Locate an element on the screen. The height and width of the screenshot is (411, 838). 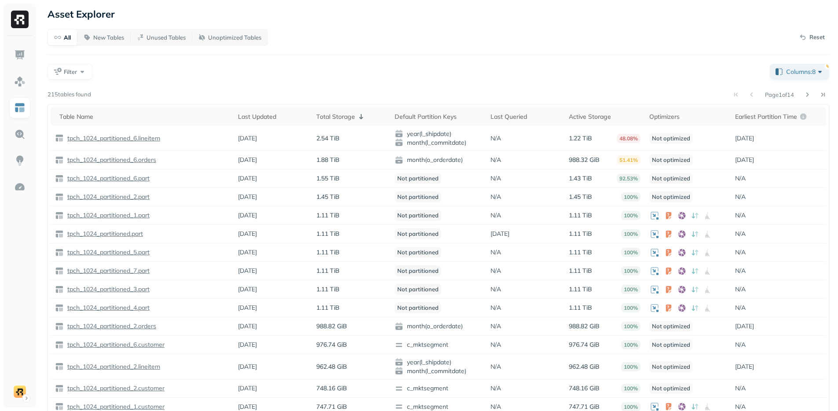
p: tpch_1024_partitioned_1.part is located at coordinates (107, 215).